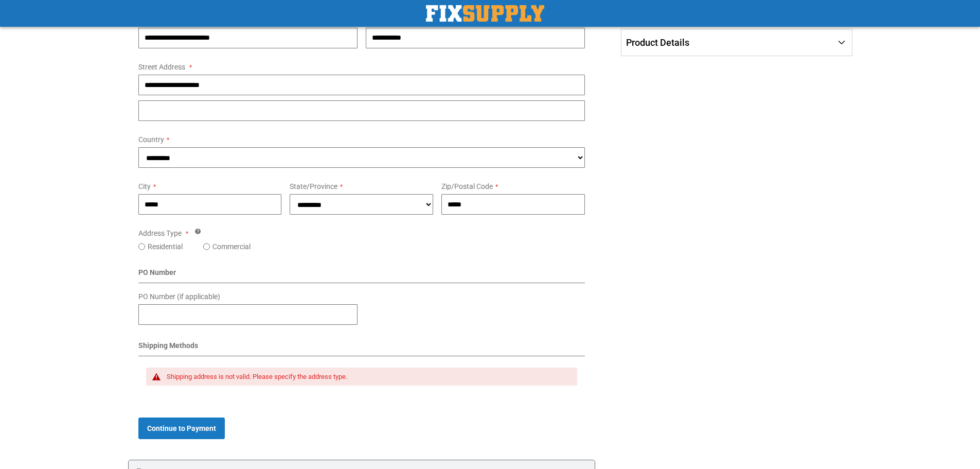 Image resolution: width=980 pixels, height=469 pixels. What do you see at coordinates (182, 429) in the screenshot?
I see `button: Continue to Payment` at bounding box center [182, 429].